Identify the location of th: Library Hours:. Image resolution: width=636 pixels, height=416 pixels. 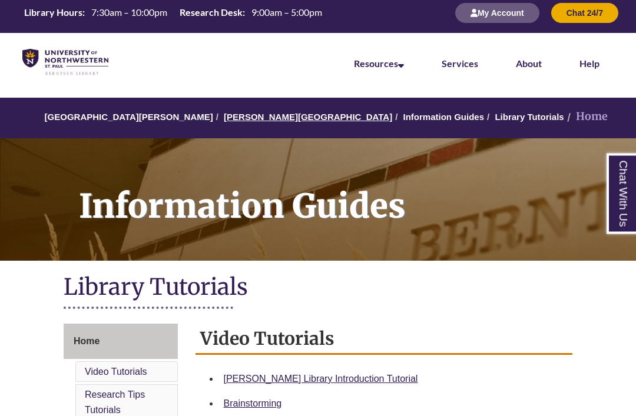
(53, 13).